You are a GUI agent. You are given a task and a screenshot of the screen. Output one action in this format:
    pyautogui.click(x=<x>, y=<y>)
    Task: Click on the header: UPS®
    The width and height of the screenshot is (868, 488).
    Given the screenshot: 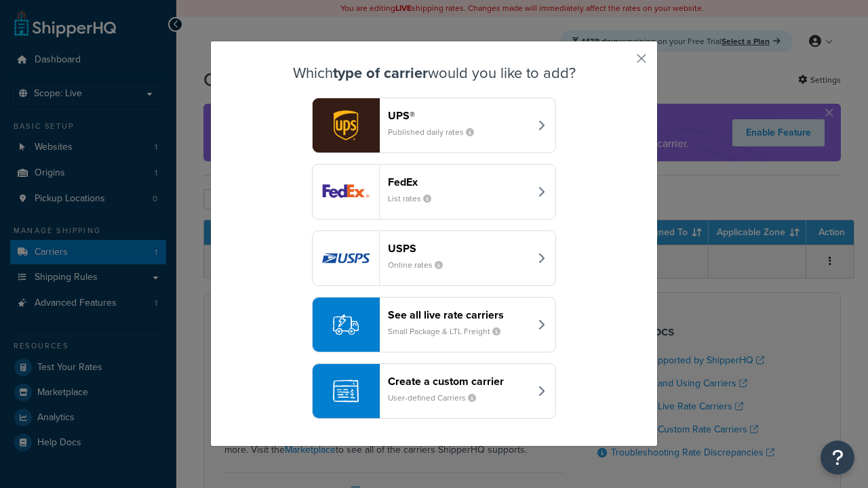 What is the action you would take?
    pyautogui.click(x=458, y=115)
    